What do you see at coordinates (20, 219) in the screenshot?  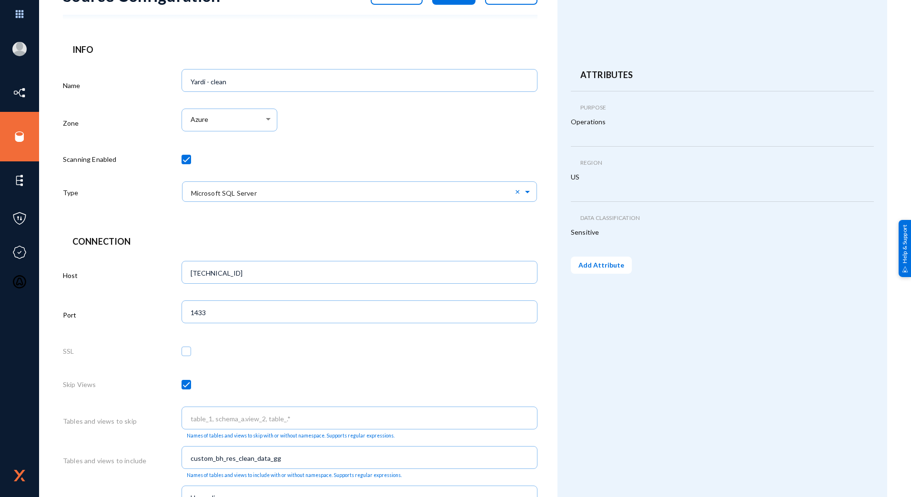 I see `img: icon-policies.svg` at bounding box center [20, 219].